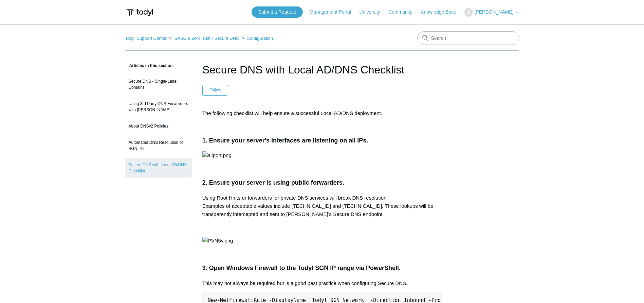  I want to click on p: This may not always be required but is a good best practice when configuring Secure DNS., so click(322, 283).